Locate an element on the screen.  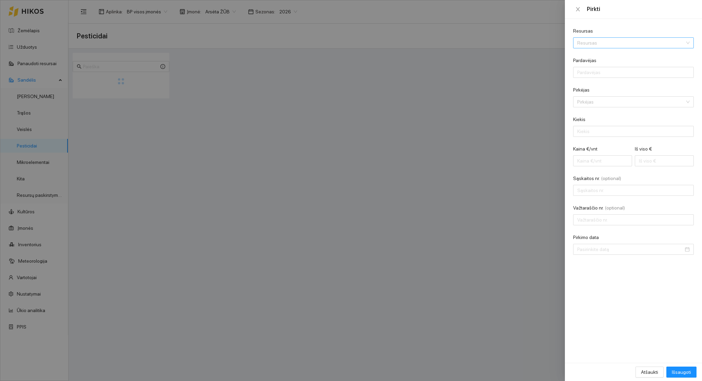
div: Pirkti is located at coordinates (640, 9).